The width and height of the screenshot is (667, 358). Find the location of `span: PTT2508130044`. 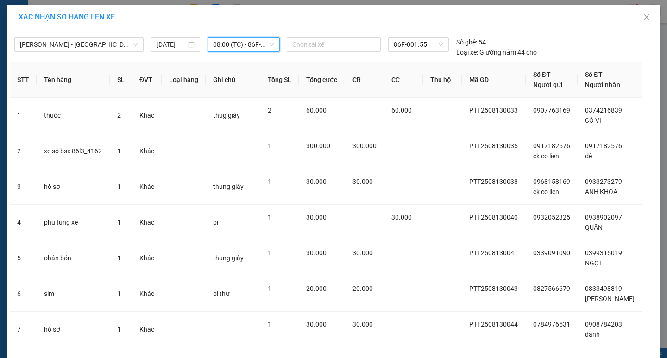

span: PTT2508130044 is located at coordinates (493, 324).